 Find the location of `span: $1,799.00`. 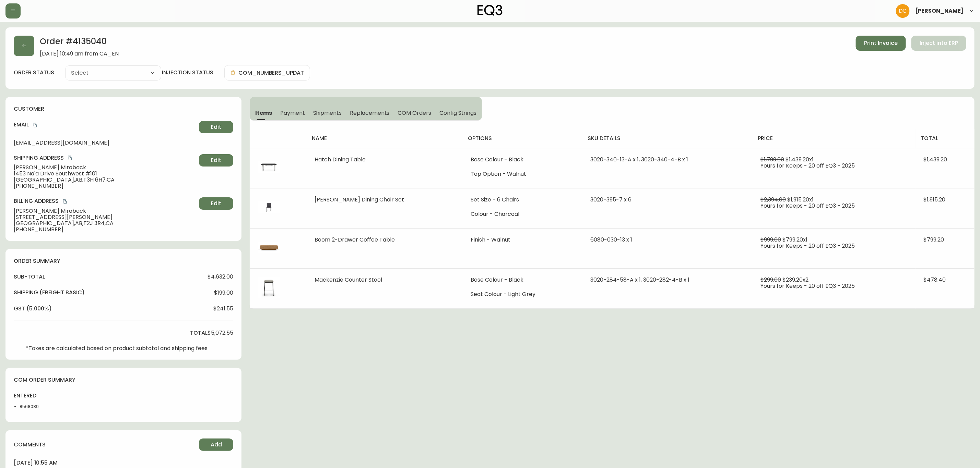

span: $1,799.00 is located at coordinates (772, 160).